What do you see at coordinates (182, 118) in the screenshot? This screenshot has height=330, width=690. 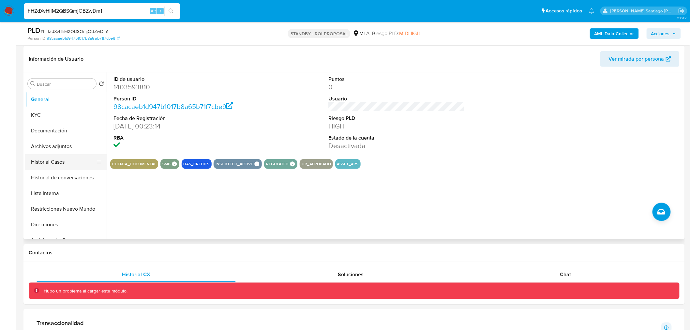 I see `dt: Fecha de Registración` at bounding box center [182, 118].